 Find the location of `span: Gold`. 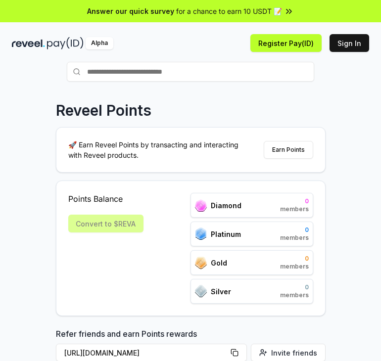

span: Gold is located at coordinates (219, 263).